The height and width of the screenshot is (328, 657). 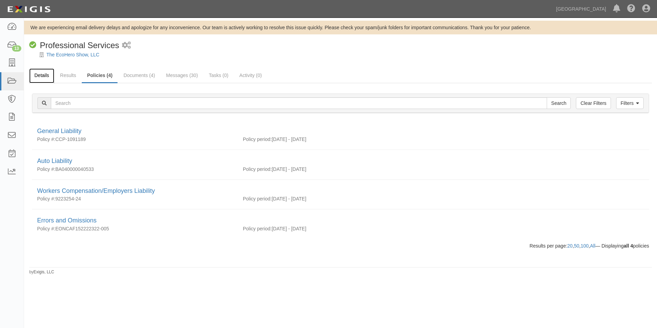 What do you see at coordinates (630, 103) in the screenshot?
I see `a: Filters` at bounding box center [630, 103].